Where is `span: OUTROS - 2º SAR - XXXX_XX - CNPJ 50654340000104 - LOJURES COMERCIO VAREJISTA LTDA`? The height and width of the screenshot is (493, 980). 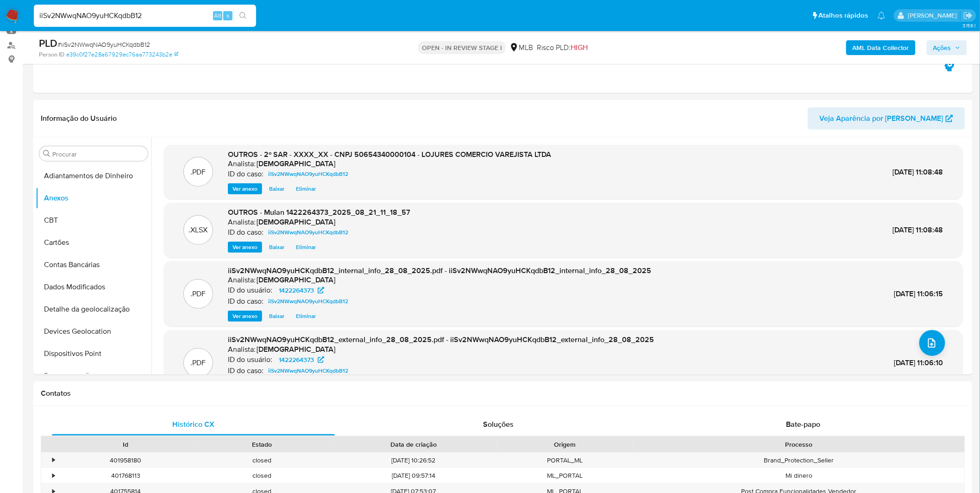
span: OUTROS - 2º SAR - XXXX_XX - CNPJ 50654340000104 - LOJURES COMERCIO VAREJISTA LTDA is located at coordinates (389, 154).